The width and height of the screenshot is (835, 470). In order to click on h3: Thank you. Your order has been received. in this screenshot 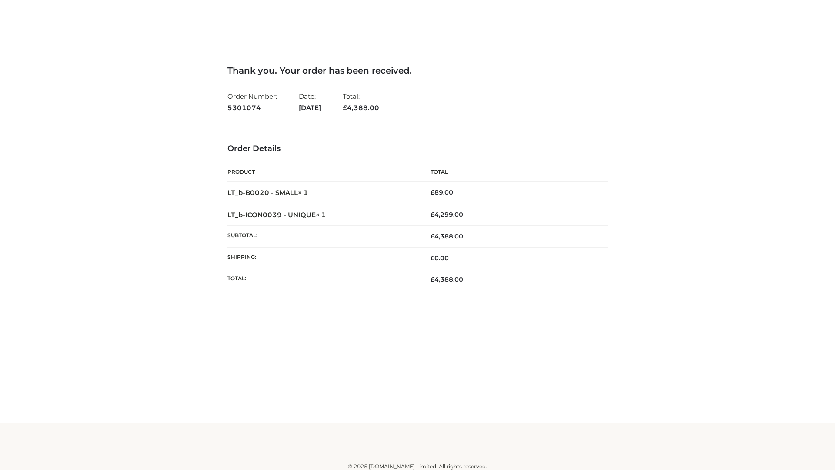, I will do `click(418, 70)`.